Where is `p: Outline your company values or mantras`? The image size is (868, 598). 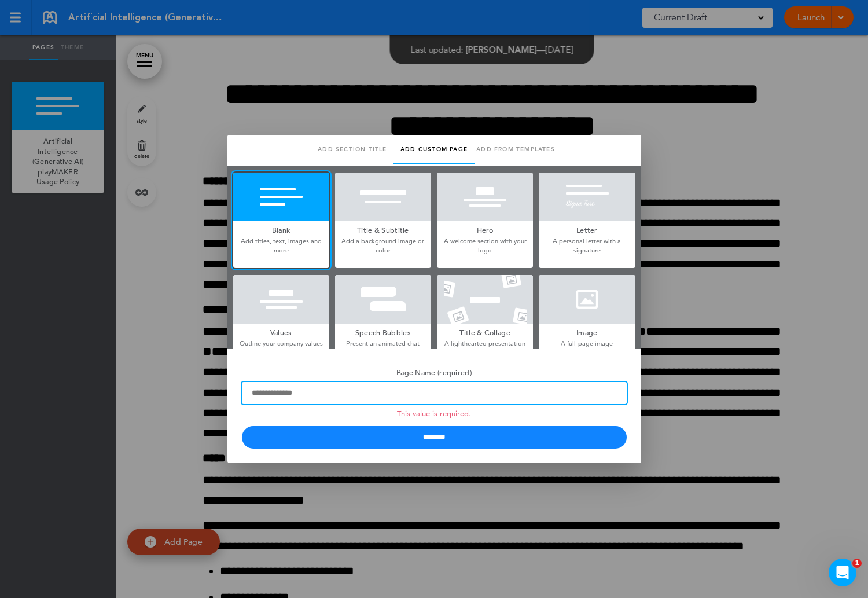 p: Outline your company values or mantras is located at coordinates (282, 347).